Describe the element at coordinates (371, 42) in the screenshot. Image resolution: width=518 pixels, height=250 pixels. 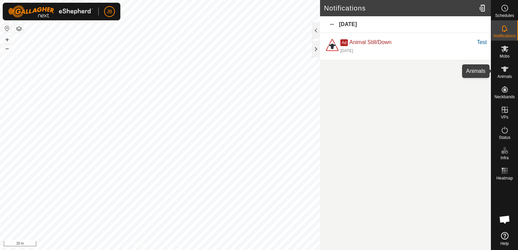
I see `span: Animal Still/Down` at that location.